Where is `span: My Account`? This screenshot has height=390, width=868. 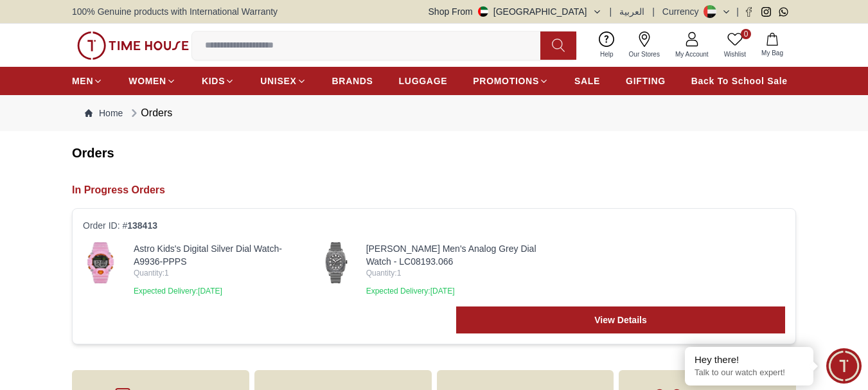 span: My Account is located at coordinates (692, 54).